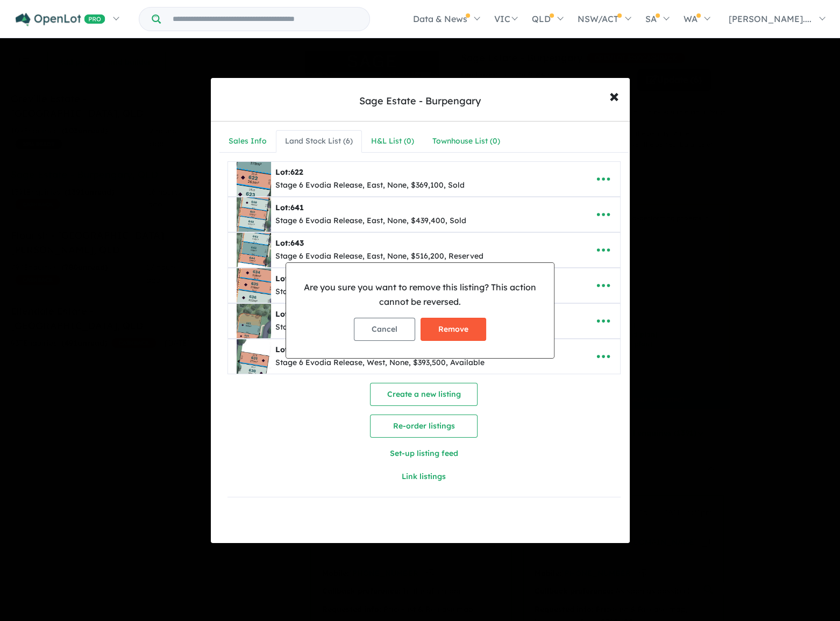 Image resolution: width=840 pixels, height=621 pixels. Describe the element at coordinates (385, 329) in the screenshot. I see `button: Cancel` at that location.